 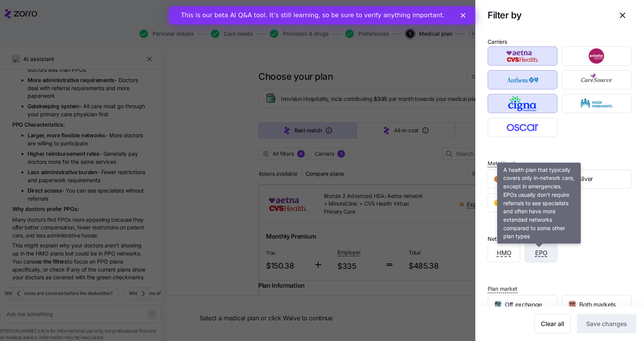 What do you see at coordinates (552, 324) in the screenshot?
I see `button: Clear all` at bounding box center [552, 324].